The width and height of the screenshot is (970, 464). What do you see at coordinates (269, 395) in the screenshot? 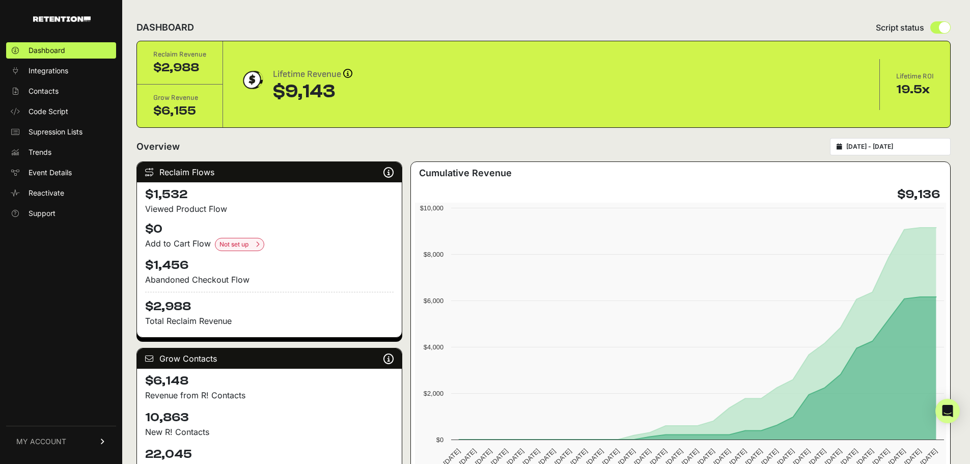
I see `p: Revenue from R! Contacts` at bounding box center [269, 395].